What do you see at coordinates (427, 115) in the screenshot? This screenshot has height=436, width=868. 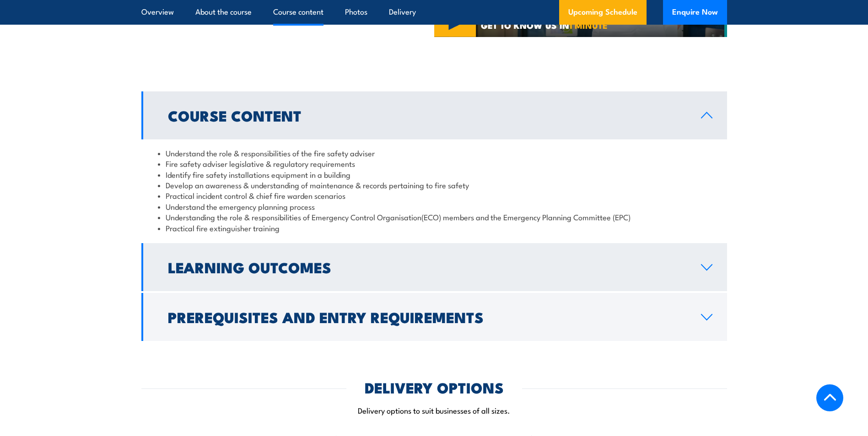 I see `h2: Course Content` at bounding box center [427, 115].